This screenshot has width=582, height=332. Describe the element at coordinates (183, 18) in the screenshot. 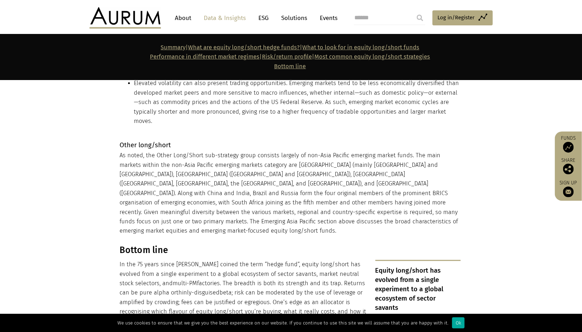

I see `a: About` at that location.